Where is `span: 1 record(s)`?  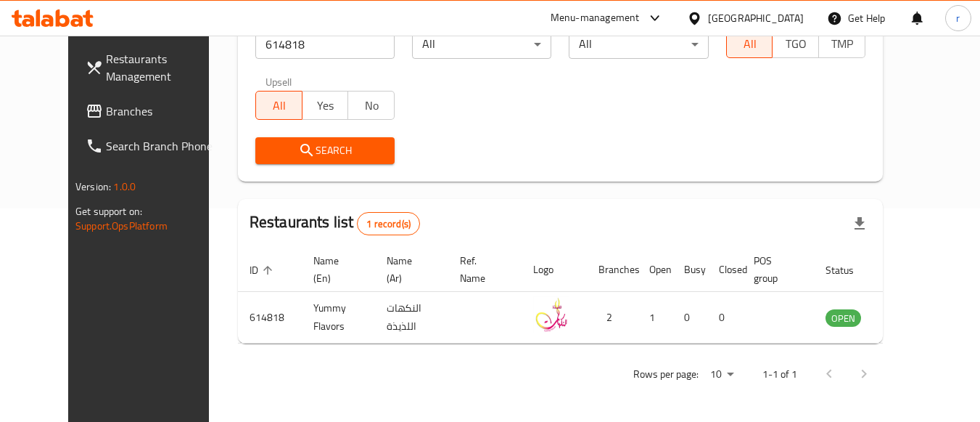 span: 1 record(s) is located at coordinates (388, 224).